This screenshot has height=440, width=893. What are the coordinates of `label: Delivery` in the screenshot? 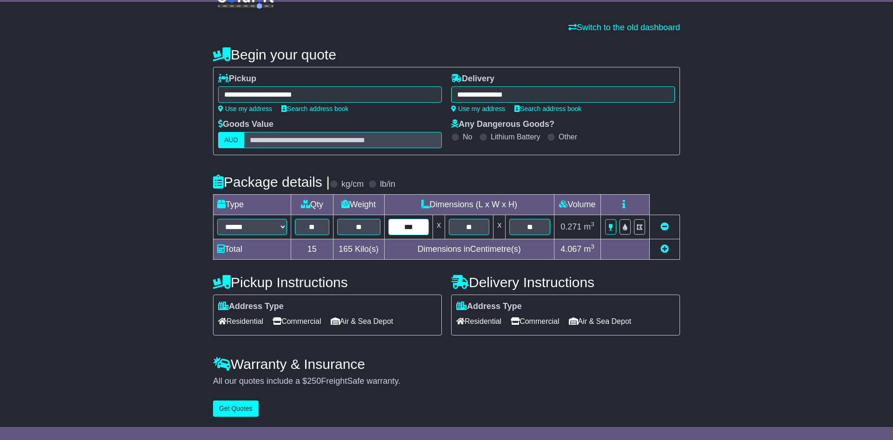 It's located at (472, 79).